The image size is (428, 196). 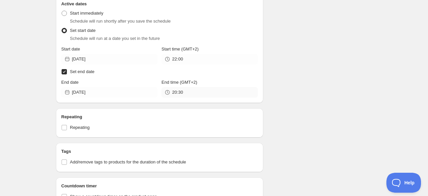 What do you see at coordinates (179, 82) in the screenshot?
I see `span: End time (GMT+2)` at bounding box center [179, 82].